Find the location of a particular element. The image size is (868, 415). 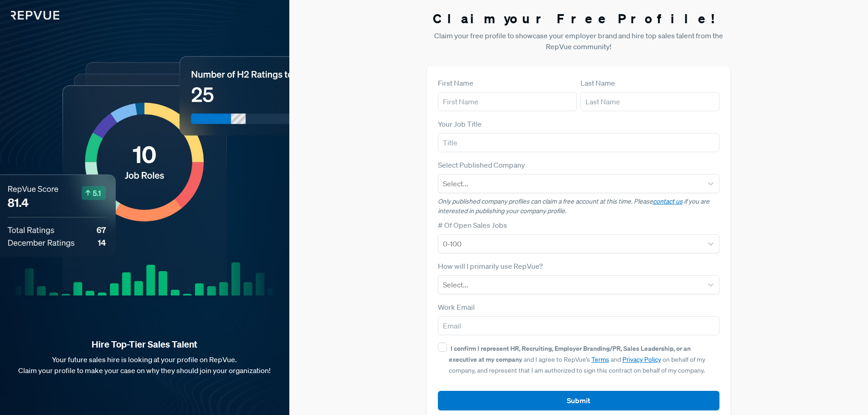

input: Last Name is located at coordinates (649, 101).